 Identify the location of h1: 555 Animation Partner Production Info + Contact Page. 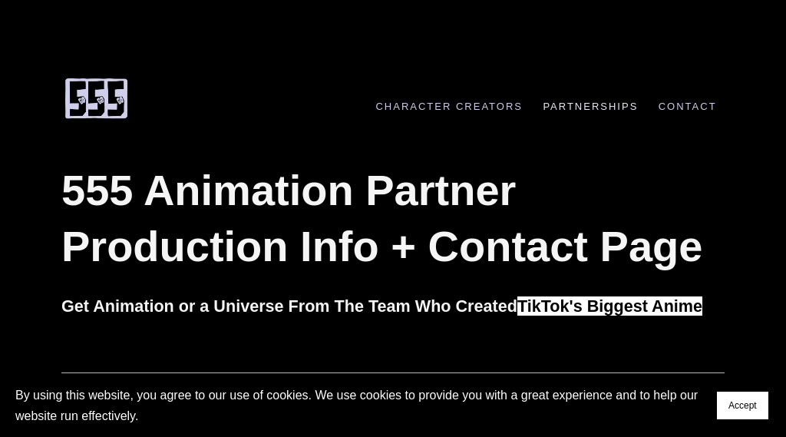
(393, 219).